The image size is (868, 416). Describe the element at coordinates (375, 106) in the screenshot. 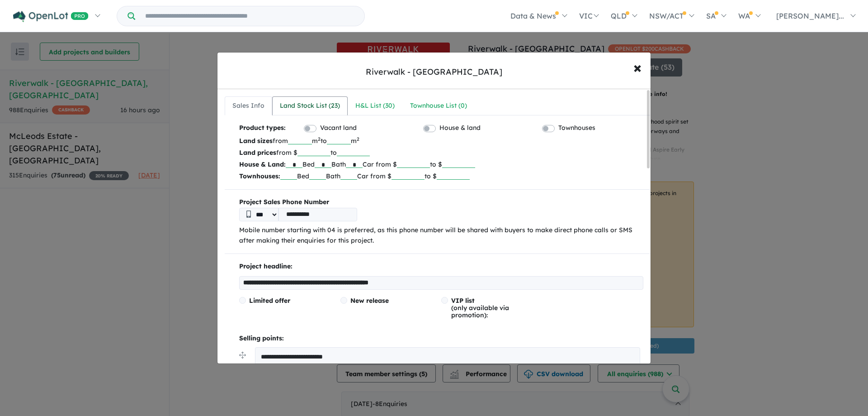

I see `div: H&L List ( 30 )` at that location.